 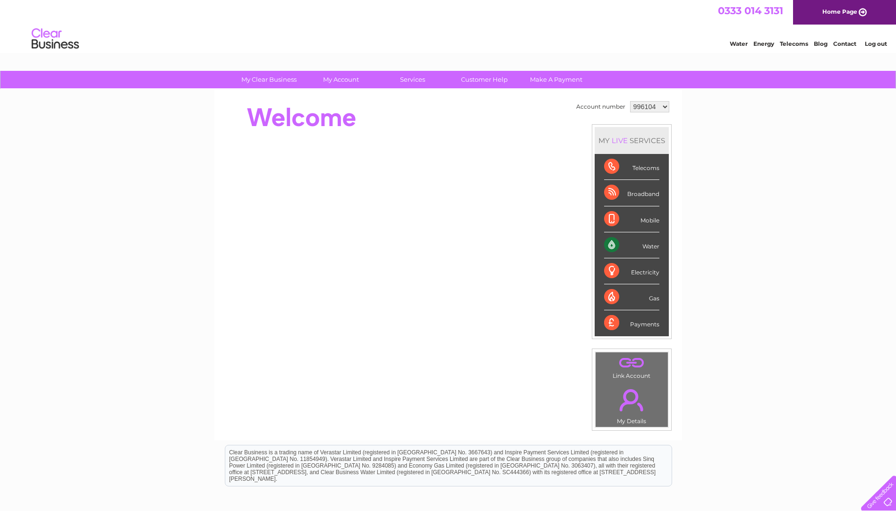 I want to click on a: Water, so click(x=739, y=43).